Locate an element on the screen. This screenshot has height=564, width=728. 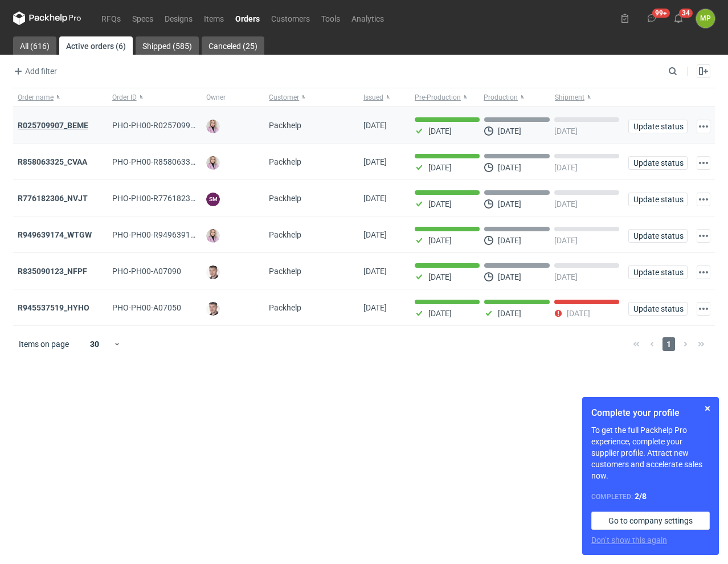
span: PHO-PH00-R776182306_NVJT is located at coordinates (167, 198).